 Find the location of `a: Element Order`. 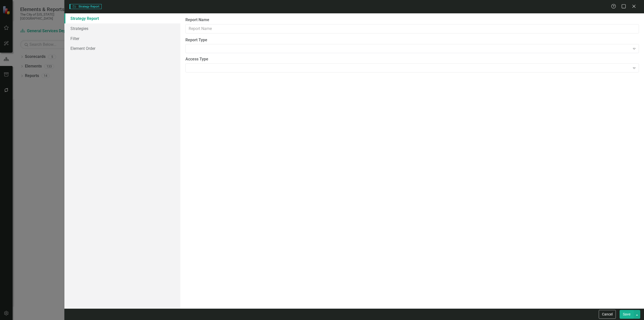

a: Element Order is located at coordinates (122, 48).